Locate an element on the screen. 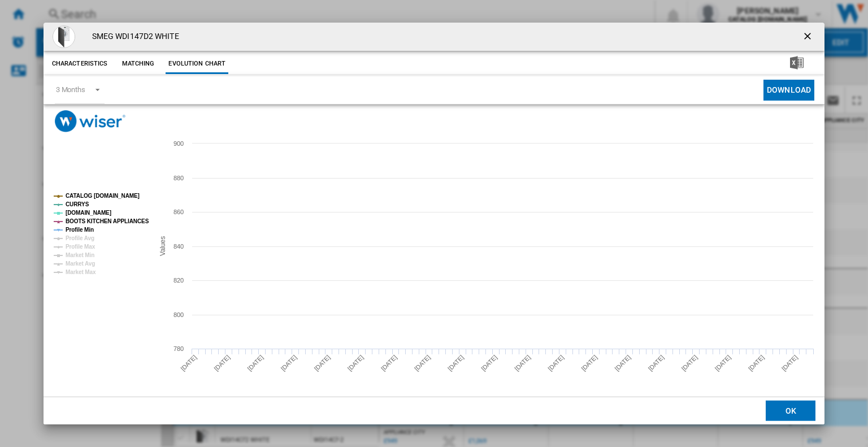 This screenshot has height=447, width=868. button: Matching is located at coordinates (138, 64).